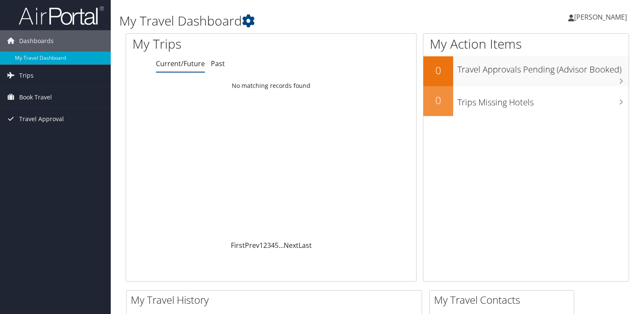 Image resolution: width=644 pixels, height=314 pixels. Describe the element at coordinates (35, 97) in the screenshot. I see `span: Book Travel` at that location.